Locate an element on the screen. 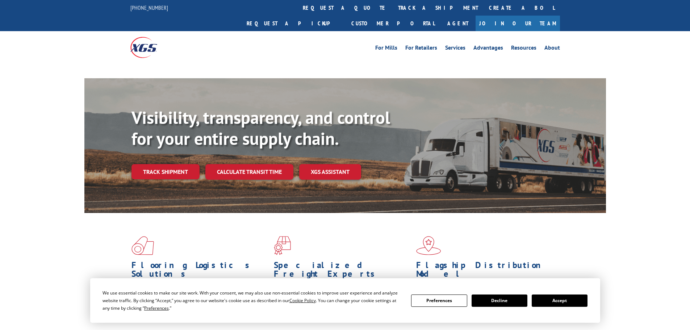  span: Cookie Policy is located at coordinates (302, 300).